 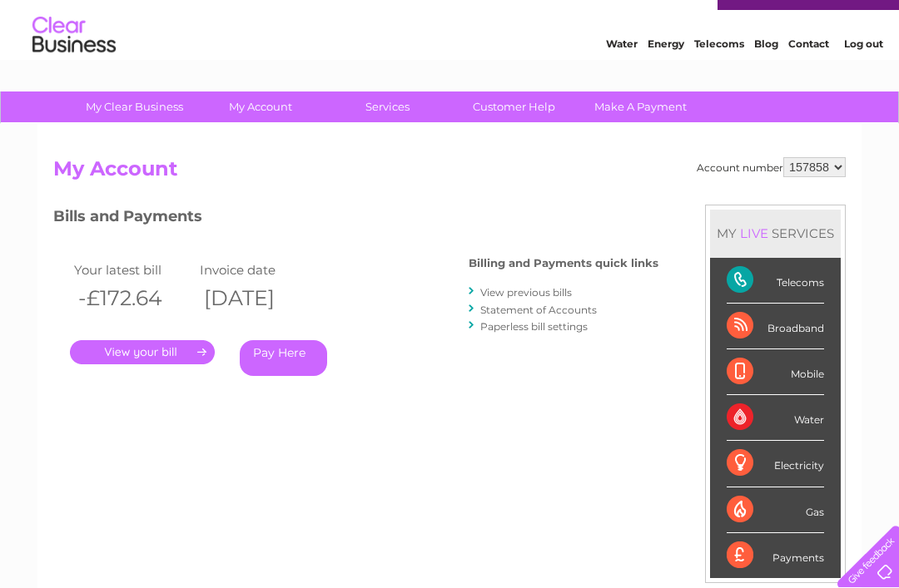 What do you see at coordinates (753, 233) in the screenshot?
I see `div: LIVE` at bounding box center [753, 233].